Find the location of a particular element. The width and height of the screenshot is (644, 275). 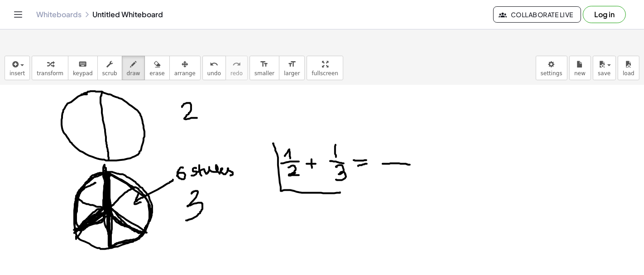

button: transform is located at coordinates (50, 68).